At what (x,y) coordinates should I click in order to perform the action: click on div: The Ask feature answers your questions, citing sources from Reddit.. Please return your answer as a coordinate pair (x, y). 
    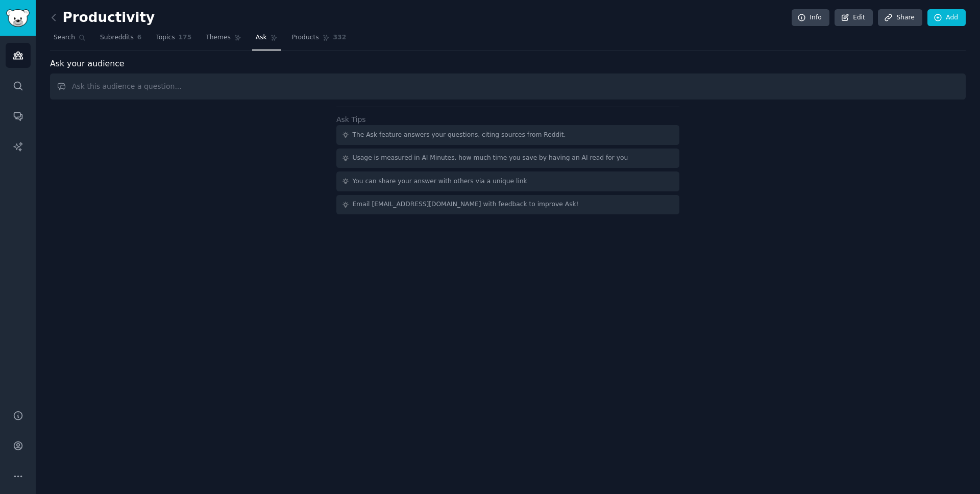
    Looking at the image, I should click on (459, 135).